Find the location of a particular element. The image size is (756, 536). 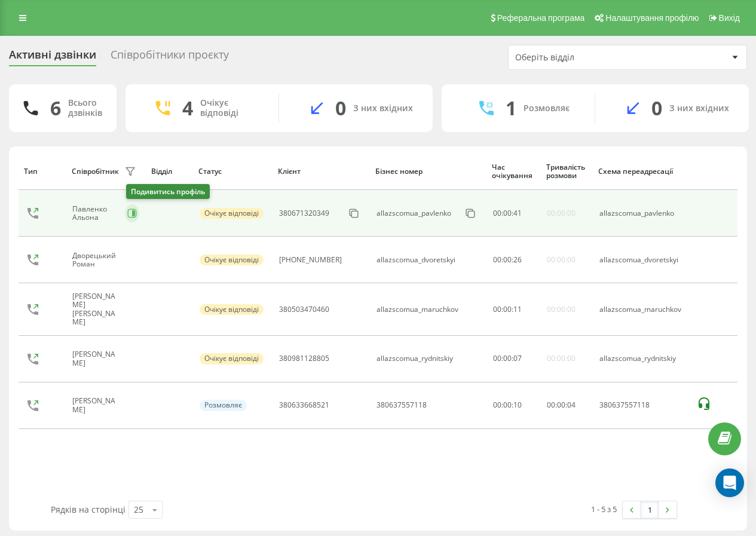

div: Бізнес номер is located at coordinates (428, 171).